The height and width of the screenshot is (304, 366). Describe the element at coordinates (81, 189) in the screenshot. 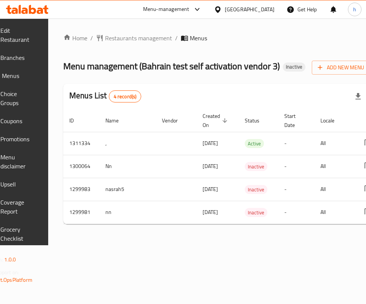

I see `td: 1299983` at that location.